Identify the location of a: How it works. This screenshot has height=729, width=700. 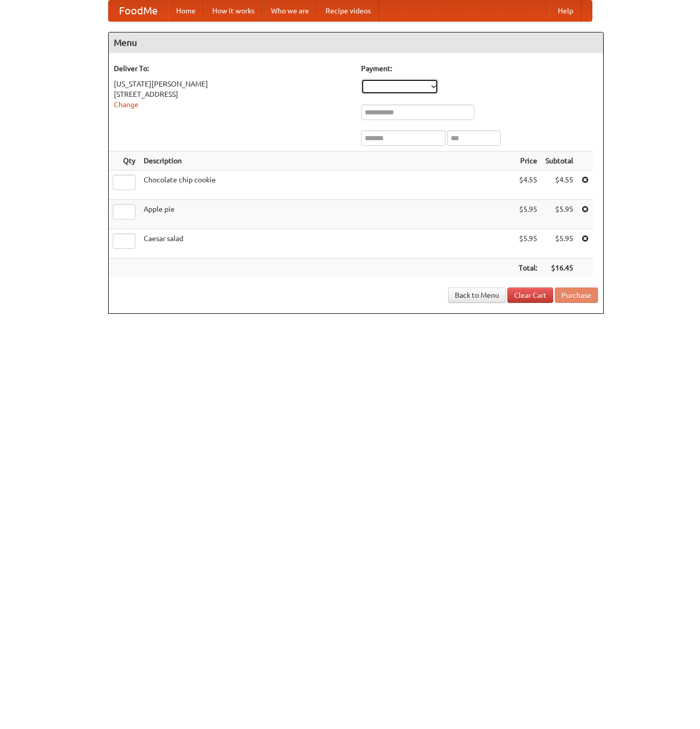
(233, 11).